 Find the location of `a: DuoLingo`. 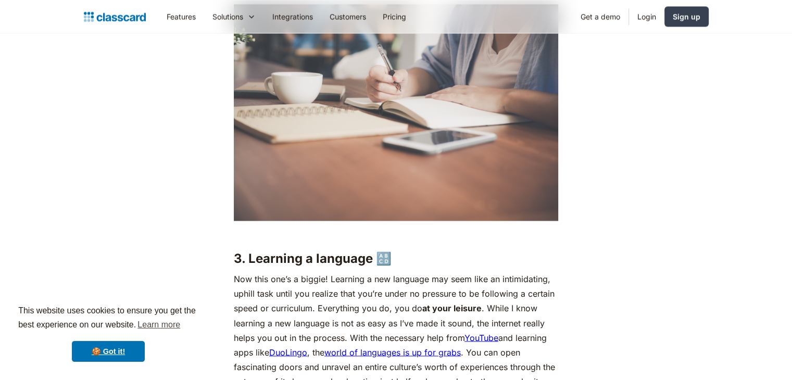

a: DuoLingo is located at coordinates (288, 352).